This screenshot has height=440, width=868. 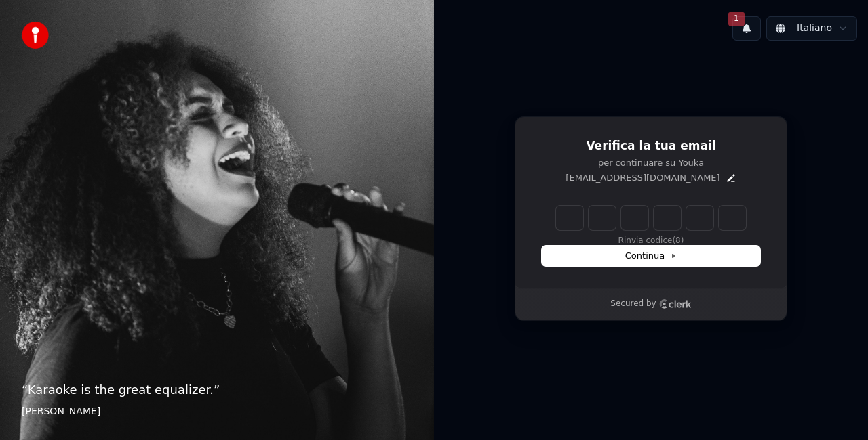 I want to click on img: youka, so click(x=35, y=35).